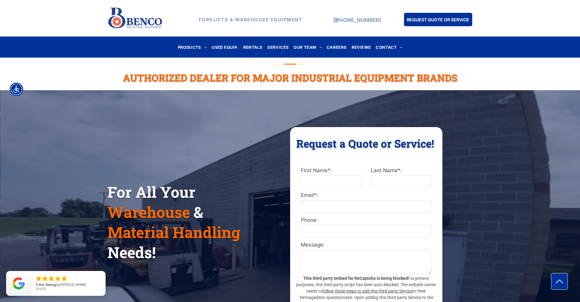  I want to click on strong: This third party embed for ReCaptcha is being blocked, so click(356, 278).